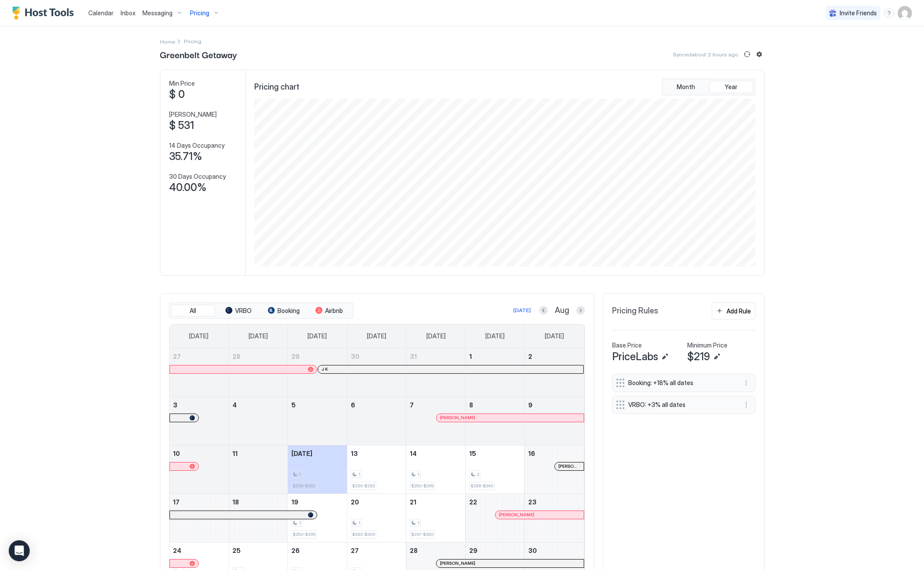  I want to click on span: 35.71%, so click(186, 156).